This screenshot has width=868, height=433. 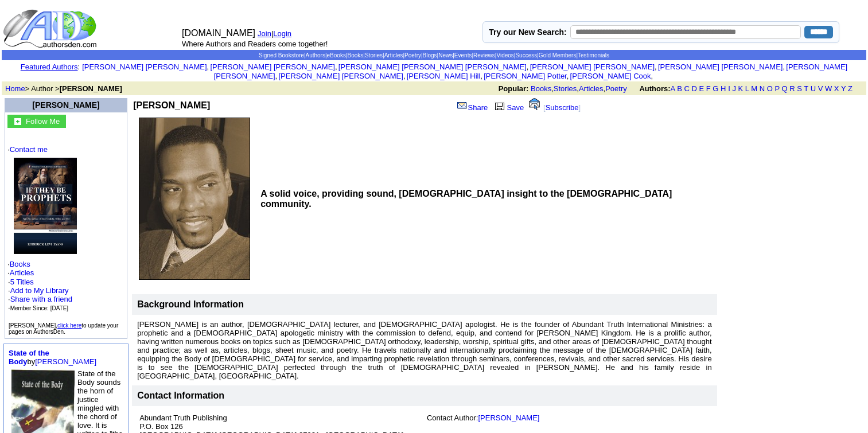 I want to click on a: News, so click(x=445, y=55).